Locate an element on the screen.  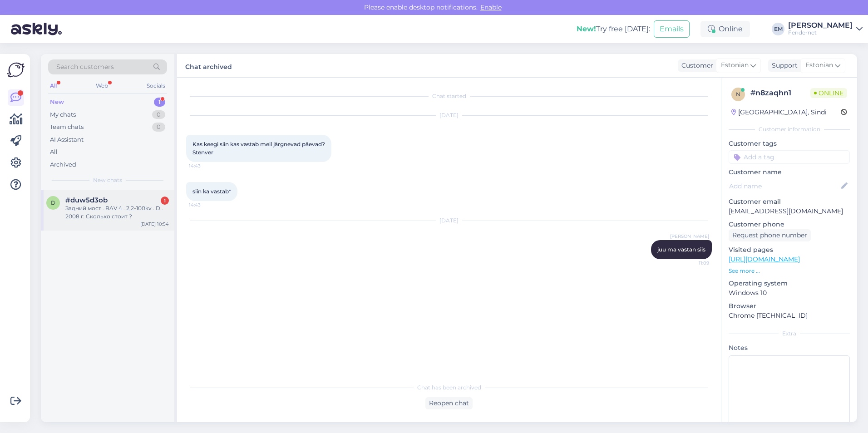
div: Chat started is located at coordinates (449, 97).